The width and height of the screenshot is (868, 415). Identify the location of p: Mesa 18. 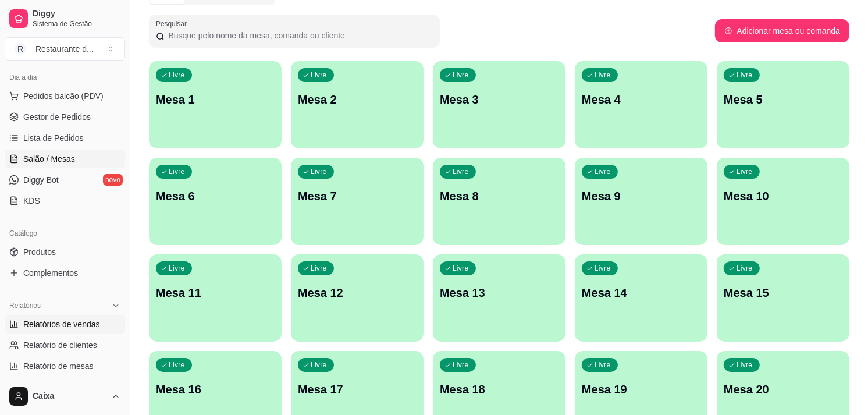
(499, 389).